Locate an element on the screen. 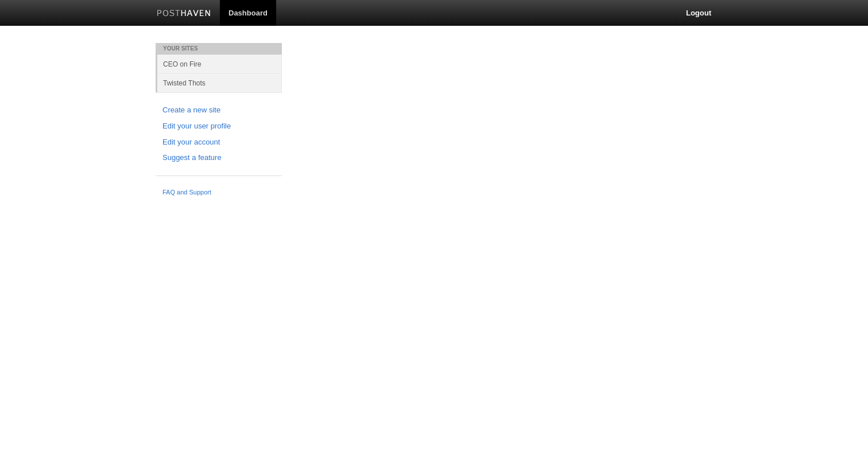  li: Your Sites is located at coordinates (219, 49).